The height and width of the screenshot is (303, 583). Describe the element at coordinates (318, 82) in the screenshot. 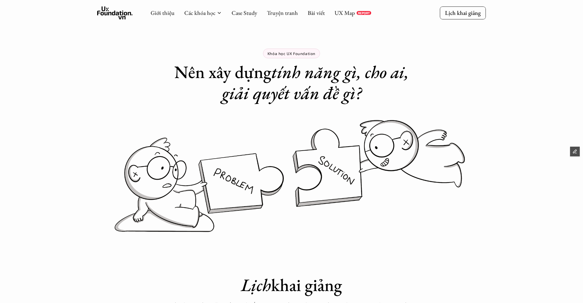

I see `em: tính năng gì, cho ai, giải quyết vấn đề gì?` at that location.